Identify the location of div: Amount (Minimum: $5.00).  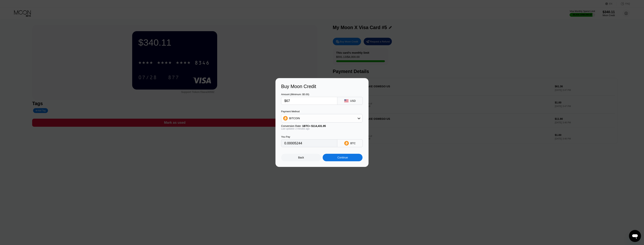
(309, 94).